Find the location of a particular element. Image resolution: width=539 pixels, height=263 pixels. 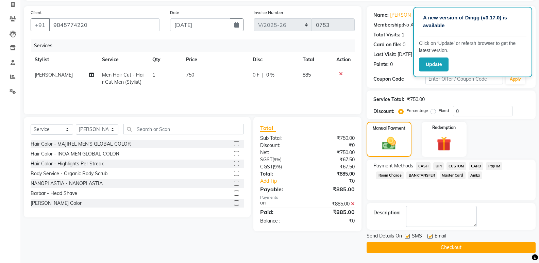

span: 750 is located at coordinates (190, 75).